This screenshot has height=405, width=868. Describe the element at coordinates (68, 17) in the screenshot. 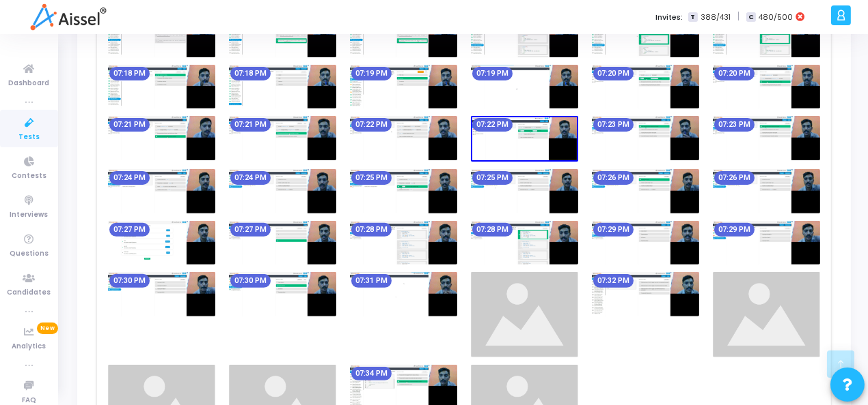

I see `img: logo` at that location.